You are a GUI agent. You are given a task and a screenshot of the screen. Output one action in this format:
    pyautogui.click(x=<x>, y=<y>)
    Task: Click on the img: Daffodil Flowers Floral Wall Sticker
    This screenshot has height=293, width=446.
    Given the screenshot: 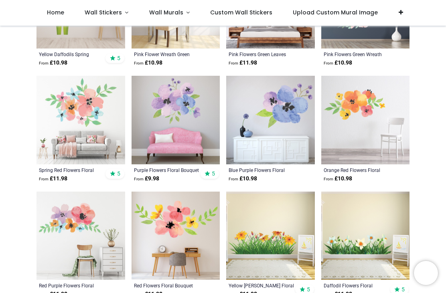 What is the action you would take?
    pyautogui.click(x=365, y=236)
    